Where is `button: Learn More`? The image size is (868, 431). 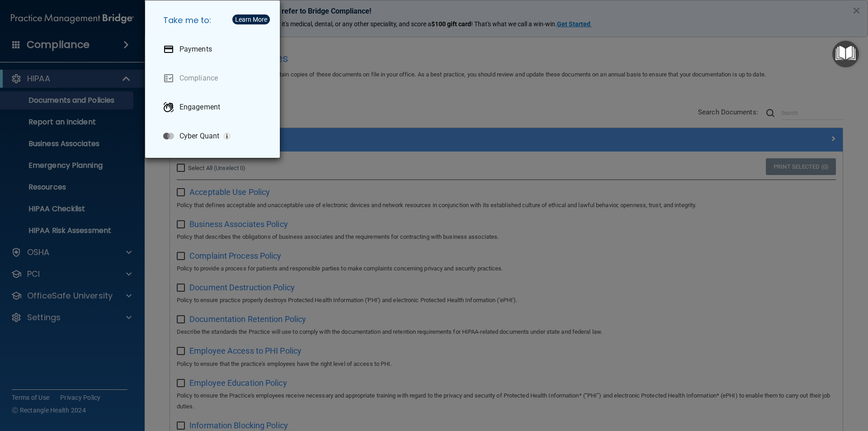 button: Learn More is located at coordinates (251, 19).